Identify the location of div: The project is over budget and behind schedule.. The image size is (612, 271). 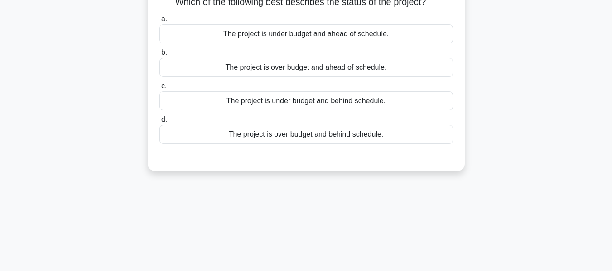
(306, 134).